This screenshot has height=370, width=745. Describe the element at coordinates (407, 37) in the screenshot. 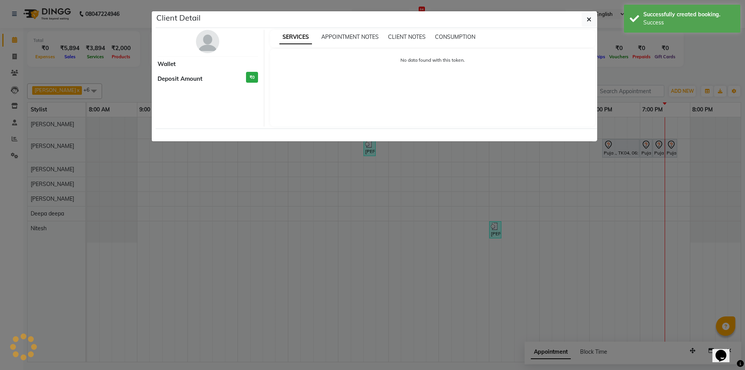

I see `span: CLIENT NOTES` at that location.